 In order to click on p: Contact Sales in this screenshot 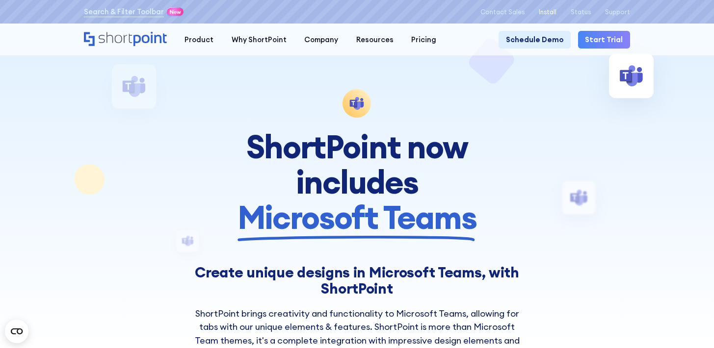, I will do `click(502, 12)`.